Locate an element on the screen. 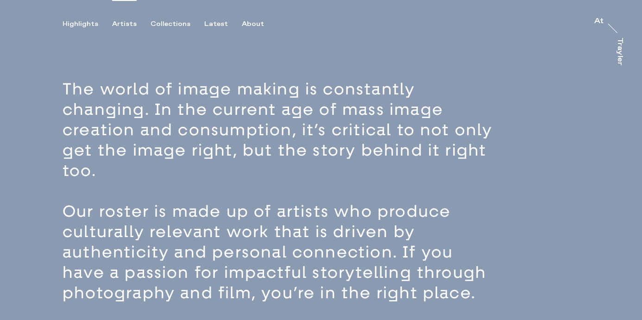 This screenshot has height=320, width=642. a: At is located at coordinates (599, 22).